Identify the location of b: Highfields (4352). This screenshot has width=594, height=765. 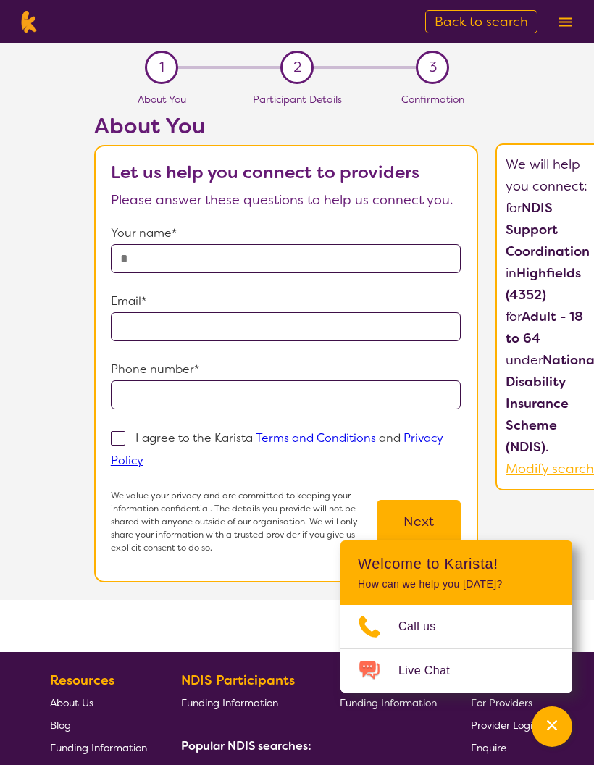
(543, 284).